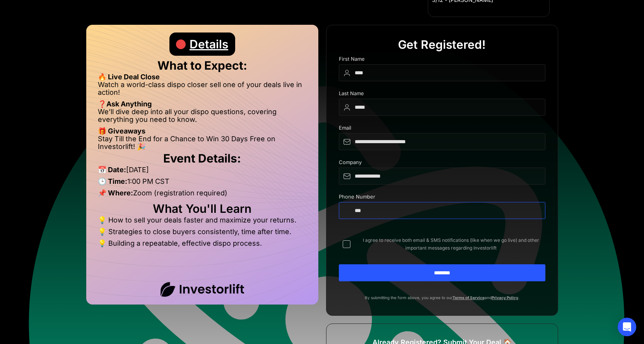  Describe the element at coordinates (505, 298) in the screenshot. I see `strong: Privacy Policy` at that location.